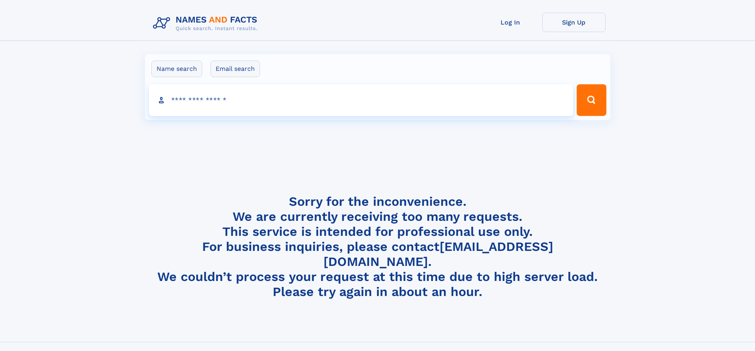  What do you see at coordinates (378, 247) in the screenshot?
I see `h4: Sorry for the inconvenience. We are currently receiving too many requests. This service is intend...` at bounding box center [378, 247].